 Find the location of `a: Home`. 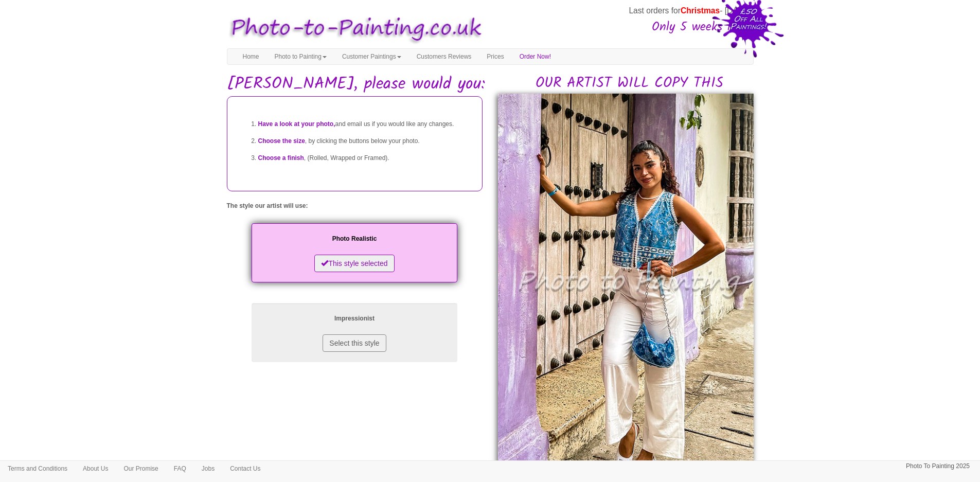

a: Home is located at coordinates (251, 57).